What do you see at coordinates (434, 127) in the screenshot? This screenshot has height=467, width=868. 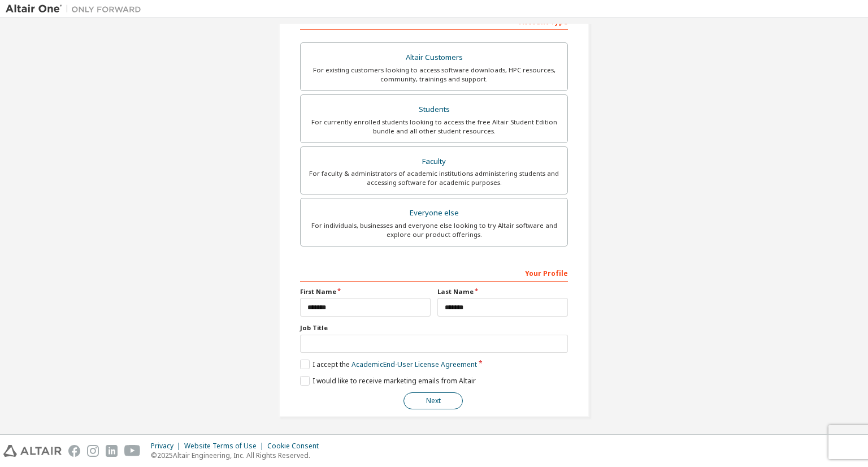 I see `div: For currently enrolled students looking to access the free Altair Student Edition bundle and all ...` at bounding box center [434, 127].